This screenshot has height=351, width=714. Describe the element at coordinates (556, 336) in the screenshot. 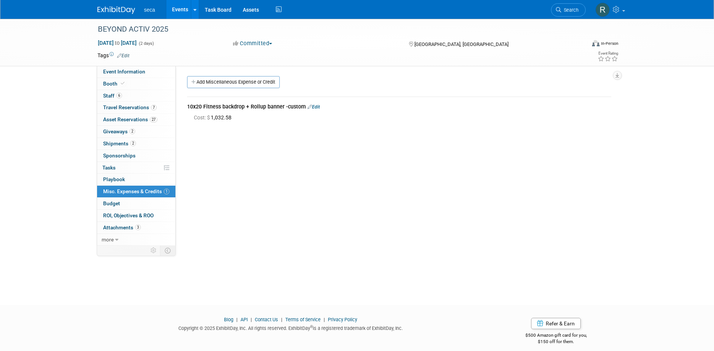

I see `div: $500 Amazon gift card for you,` at that location.